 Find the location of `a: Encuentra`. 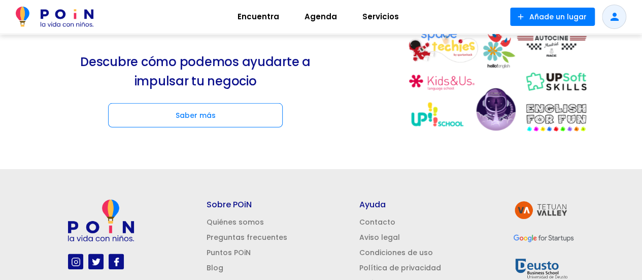

a: Encuentra is located at coordinates (258, 17).